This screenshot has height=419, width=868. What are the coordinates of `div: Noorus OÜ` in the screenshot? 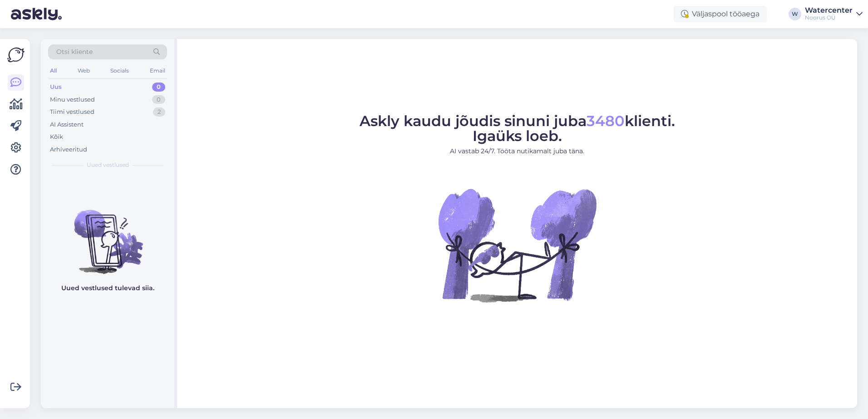 It's located at (828, 17).